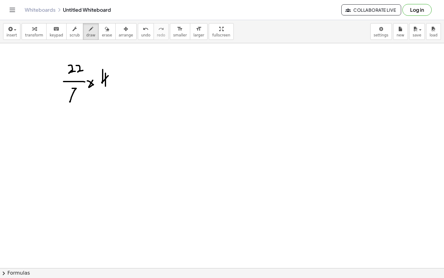 The height and width of the screenshot is (278, 444). Describe the element at coordinates (161, 31) in the screenshot. I see `button: redoredo` at that location.